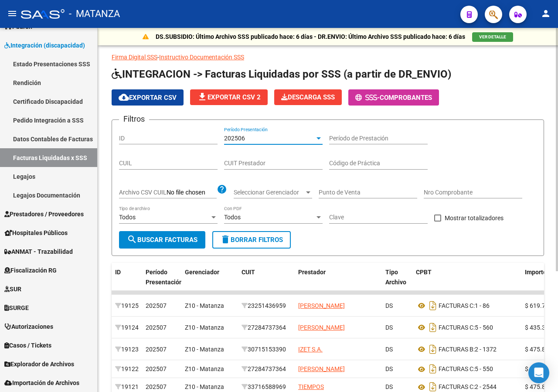 The width and height of the screenshot is (558, 392). I want to click on span: Buscar Facturas, so click(162, 239).